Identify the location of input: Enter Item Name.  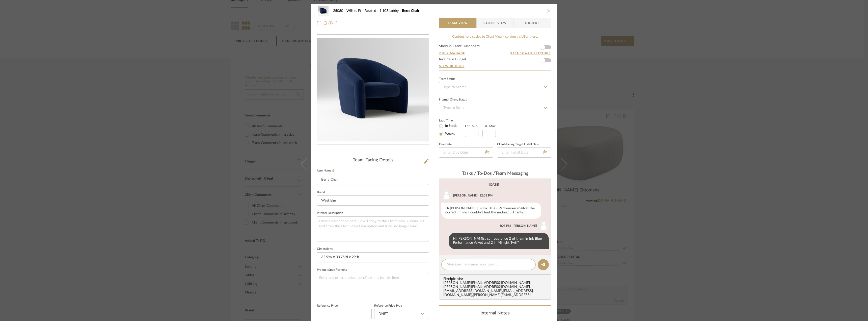
(373, 179).